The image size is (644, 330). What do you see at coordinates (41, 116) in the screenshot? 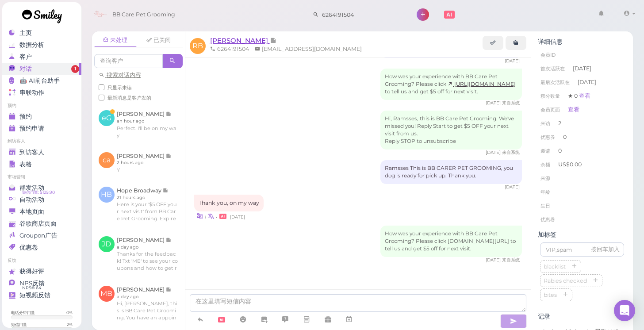
I see `a: 预约` at bounding box center [41, 116].